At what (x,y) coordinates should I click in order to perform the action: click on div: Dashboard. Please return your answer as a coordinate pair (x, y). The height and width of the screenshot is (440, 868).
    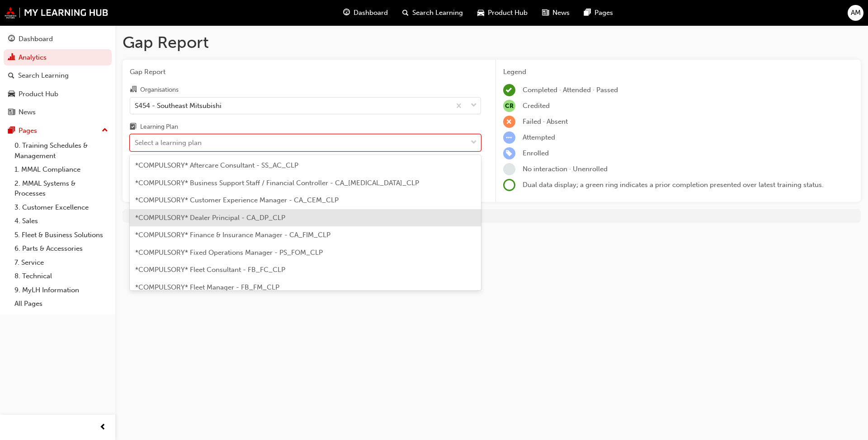
    Looking at the image, I should click on (36, 39).